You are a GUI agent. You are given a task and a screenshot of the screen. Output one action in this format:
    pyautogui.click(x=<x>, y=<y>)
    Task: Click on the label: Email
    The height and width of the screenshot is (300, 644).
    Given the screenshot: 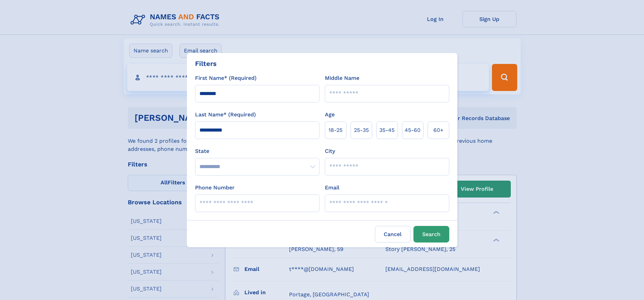 What is the action you would take?
    pyautogui.click(x=332, y=188)
    